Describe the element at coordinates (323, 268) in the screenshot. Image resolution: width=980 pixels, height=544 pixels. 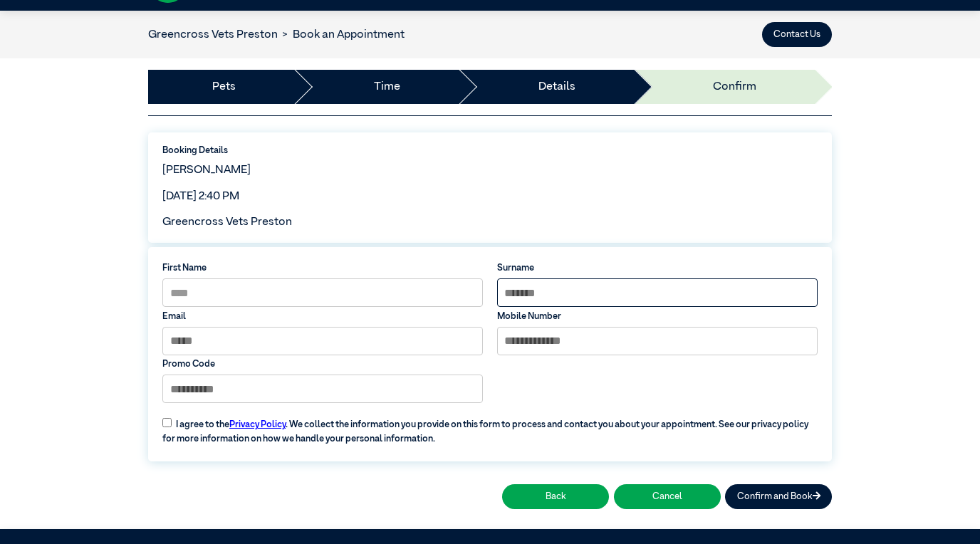
I see `label: First Name` at that location.